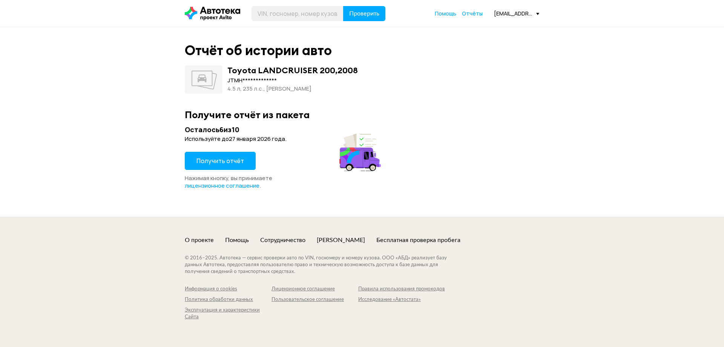 Image resolution: width=724 pixels, height=347 pixels. I want to click on div: Помощь, so click(237, 240).